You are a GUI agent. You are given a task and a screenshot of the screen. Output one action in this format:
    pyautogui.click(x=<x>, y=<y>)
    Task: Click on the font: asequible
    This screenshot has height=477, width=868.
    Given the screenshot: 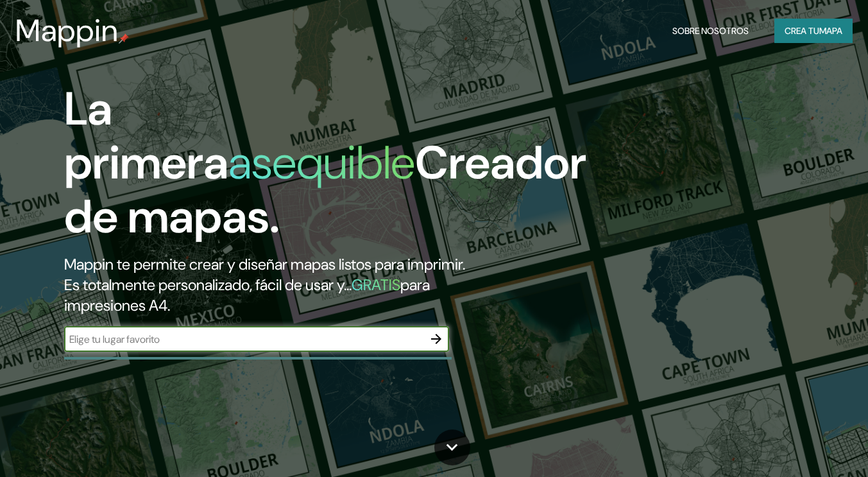 What is the action you would take?
    pyautogui.click(x=322, y=163)
    